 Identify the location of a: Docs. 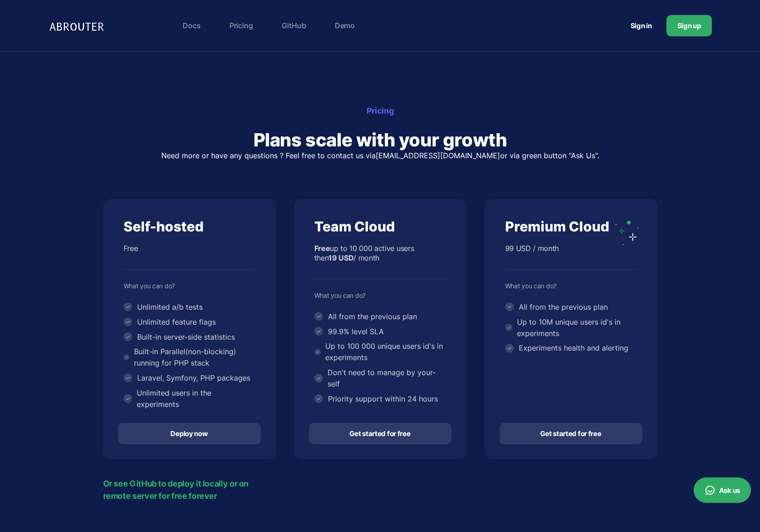
(191, 25).